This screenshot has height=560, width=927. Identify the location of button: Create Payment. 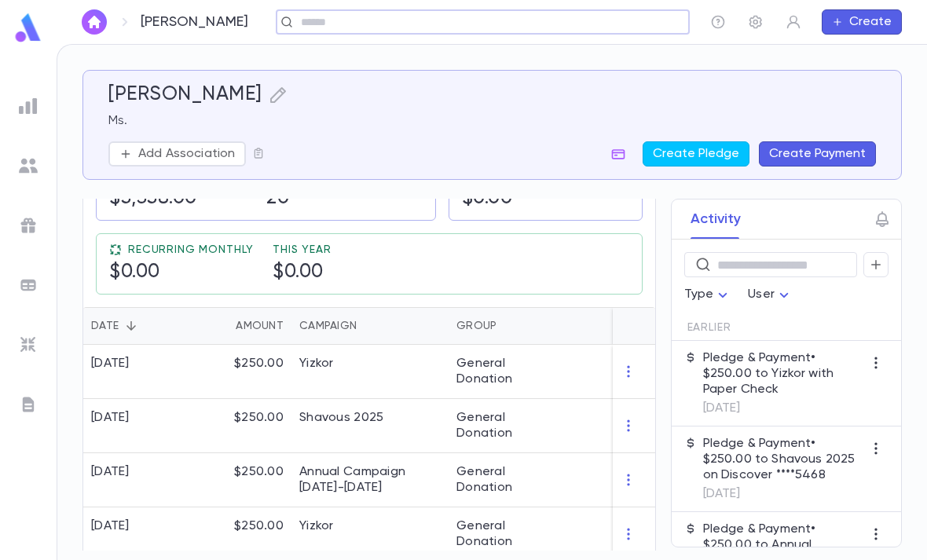
(817, 154).